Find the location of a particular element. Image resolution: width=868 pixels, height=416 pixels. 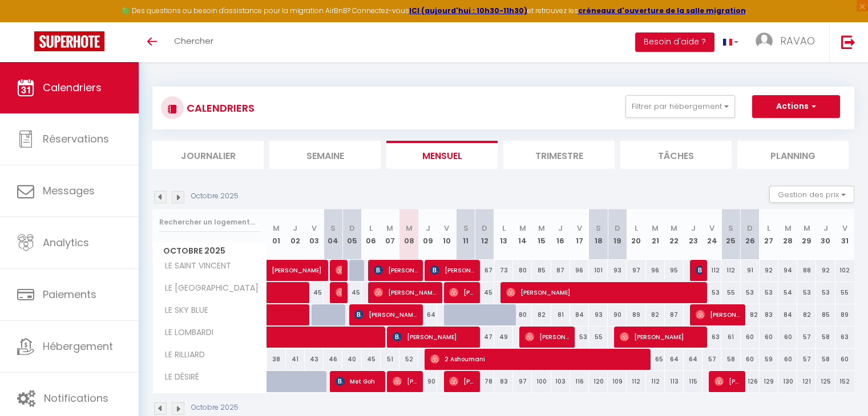

li: Planning is located at coordinates (792, 154).